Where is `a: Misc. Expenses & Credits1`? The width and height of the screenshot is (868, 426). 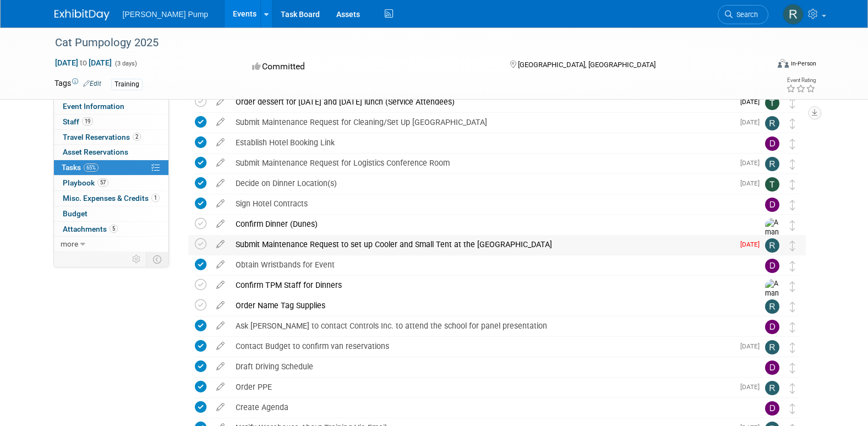 a: Misc. Expenses & Credits1 is located at coordinates (112, 198).